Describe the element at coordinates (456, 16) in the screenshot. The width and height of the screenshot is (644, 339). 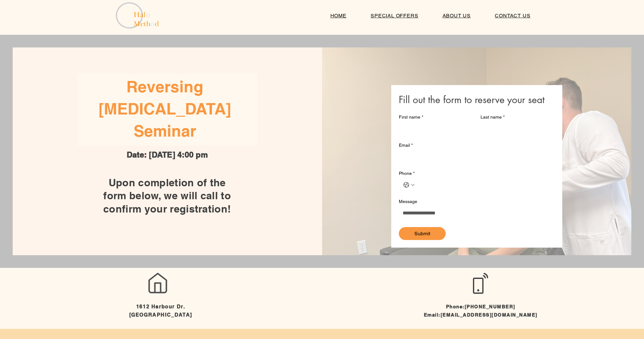
I see `span: ABOUT US` at that location.